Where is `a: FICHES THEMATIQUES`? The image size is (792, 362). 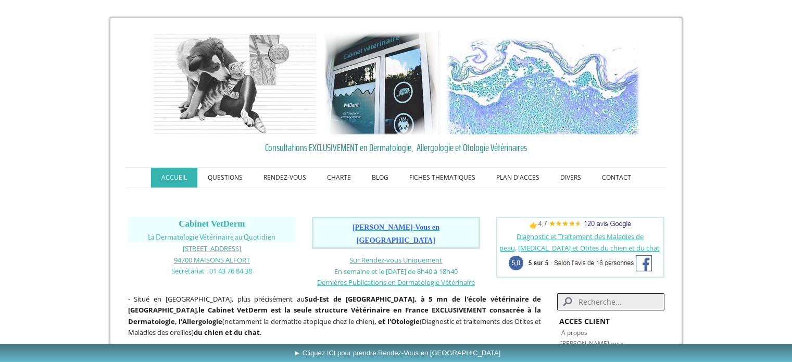 a: FICHES THEMATIQUES is located at coordinates (442, 177).